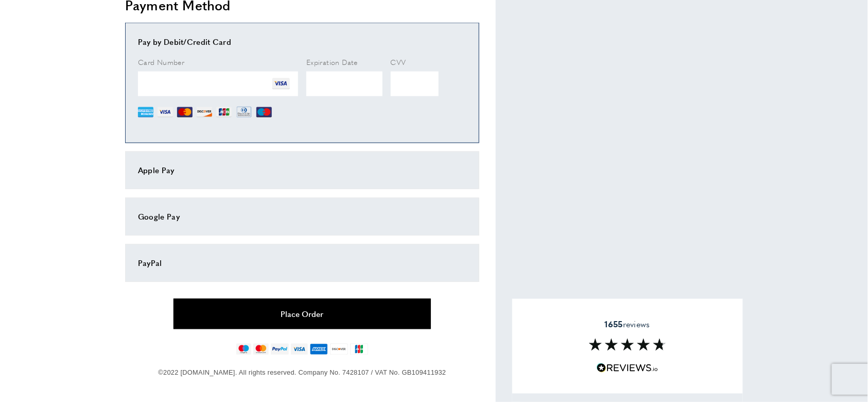 Image resolution: width=868 pixels, height=402 pixels. Describe the element at coordinates (280, 349) in the screenshot. I see `img: paypal` at that location.